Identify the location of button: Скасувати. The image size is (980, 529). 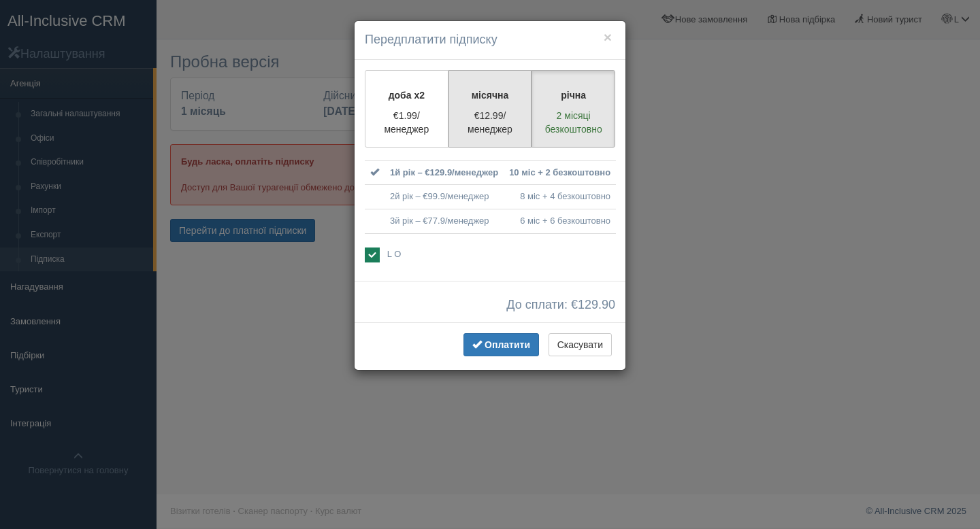
(580, 345).